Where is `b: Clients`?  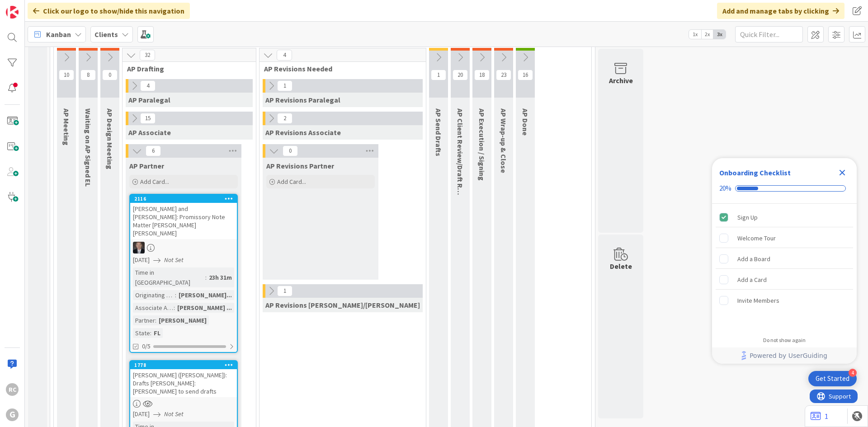
b: Clients is located at coordinates (106, 34).